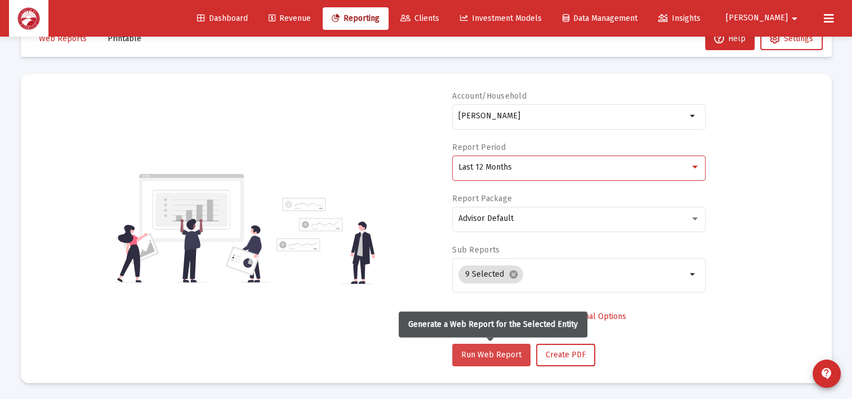  I want to click on button: Web Reports, so click(62, 39).